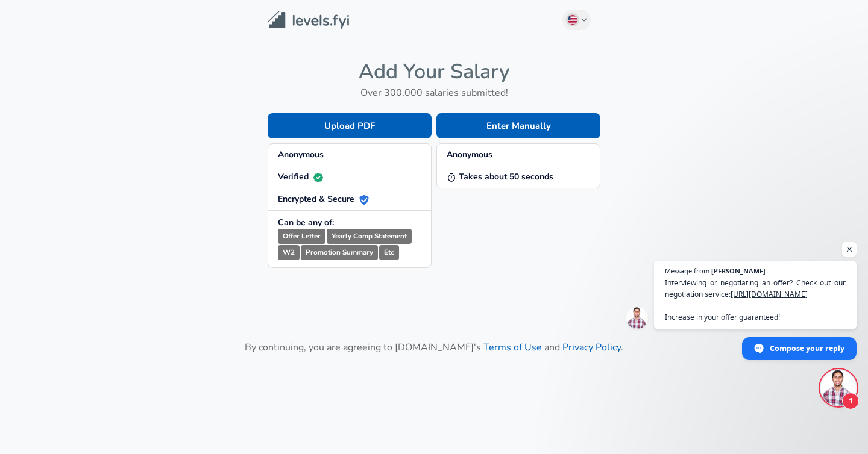  What do you see at coordinates (513, 348) in the screenshot?
I see `a: Terms of Use` at bounding box center [513, 348].